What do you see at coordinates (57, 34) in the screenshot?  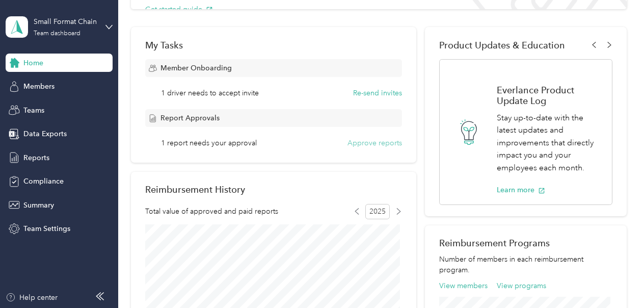 I see `div: Team dashboard` at bounding box center [57, 34].